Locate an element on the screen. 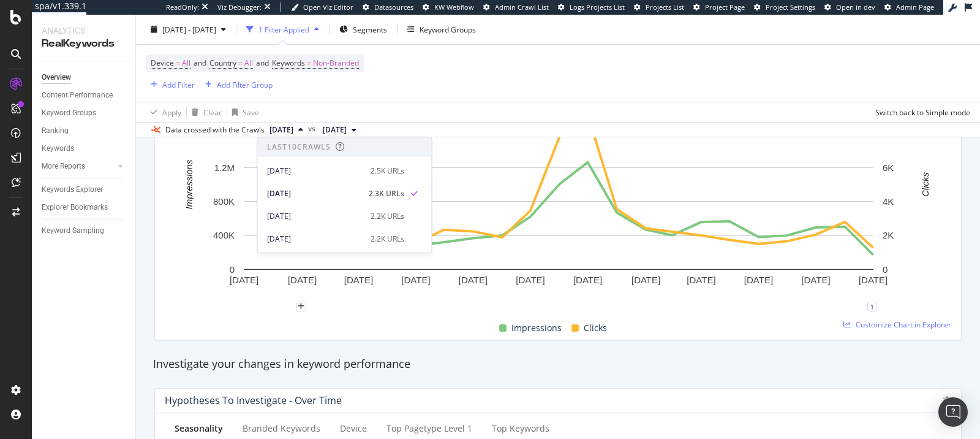  span: Non-Branded is located at coordinates (336, 63).